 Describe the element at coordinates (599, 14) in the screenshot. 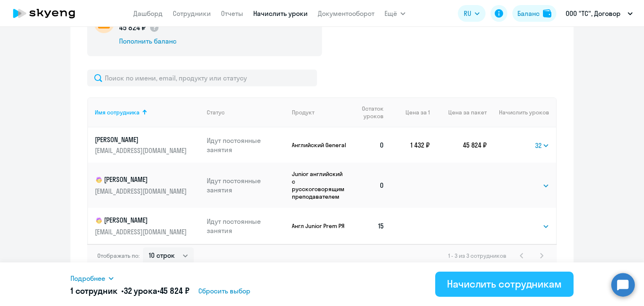

I see `button: ООО "ТС", Договор` at that location.